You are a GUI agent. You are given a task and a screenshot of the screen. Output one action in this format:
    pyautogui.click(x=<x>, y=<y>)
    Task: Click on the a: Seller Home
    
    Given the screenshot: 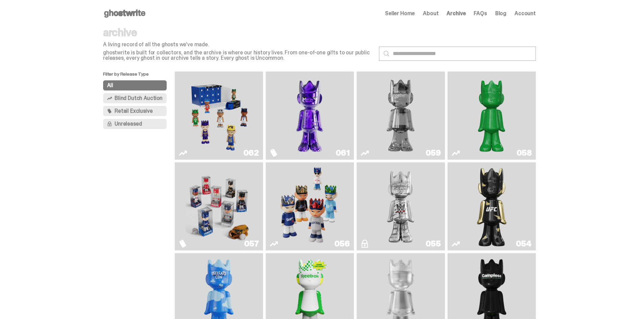 What is the action you would take?
    pyautogui.click(x=400, y=14)
    